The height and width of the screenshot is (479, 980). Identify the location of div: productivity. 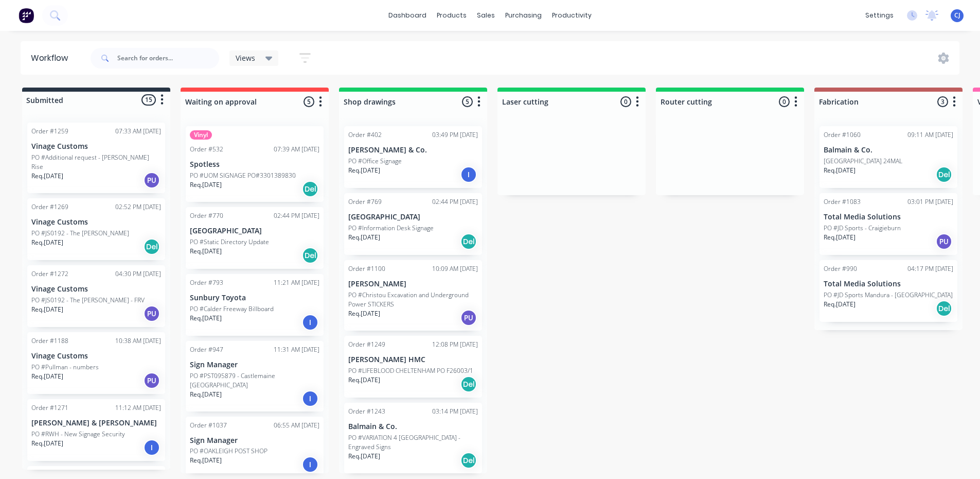
(571, 15).